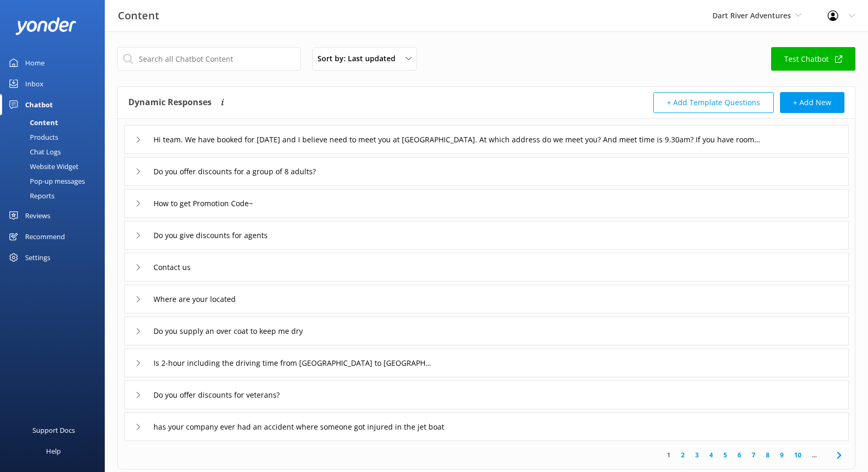 The height and width of the screenshot is (472, 868). I want to click on a: Products, so click(55, 137).